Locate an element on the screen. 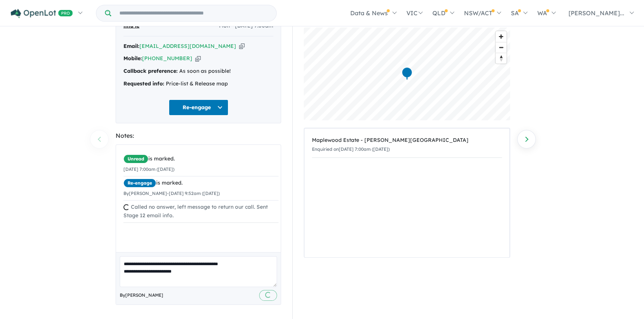 Image resolution: width=644 pixels, height=319 pixels. strong: Email: is located at coordinates (131, 46).